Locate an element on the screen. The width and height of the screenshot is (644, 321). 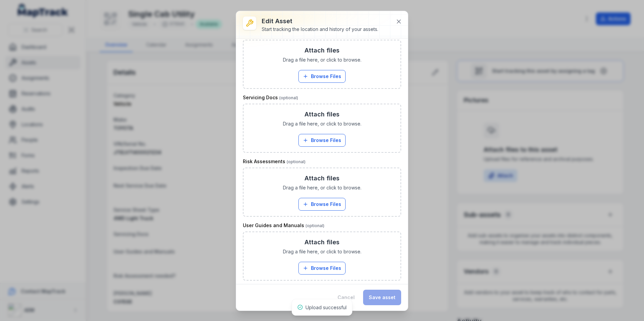
label: Risk Assessments is located at coordinates (274, 162).